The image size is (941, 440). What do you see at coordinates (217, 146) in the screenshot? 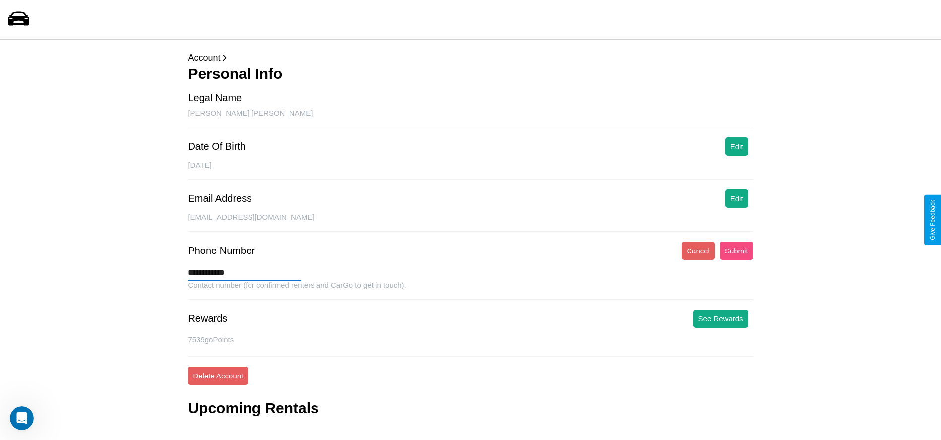
I see `div: Date Of Birth` at bounding box center [217, 146].